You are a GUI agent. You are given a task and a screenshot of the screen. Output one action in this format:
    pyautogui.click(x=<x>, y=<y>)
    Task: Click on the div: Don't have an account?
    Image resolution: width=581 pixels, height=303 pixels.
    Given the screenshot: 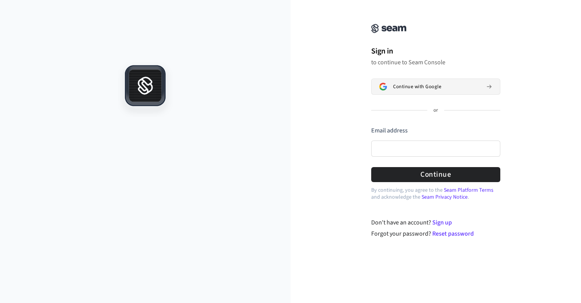 What is the action you would take?
    pyautogui.click(x=436, y=222)
    